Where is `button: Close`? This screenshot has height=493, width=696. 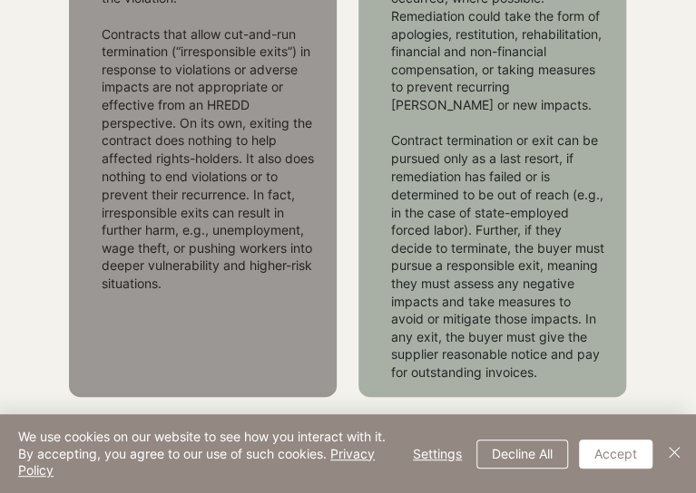
button: Close is located at coordinates (674, 454).